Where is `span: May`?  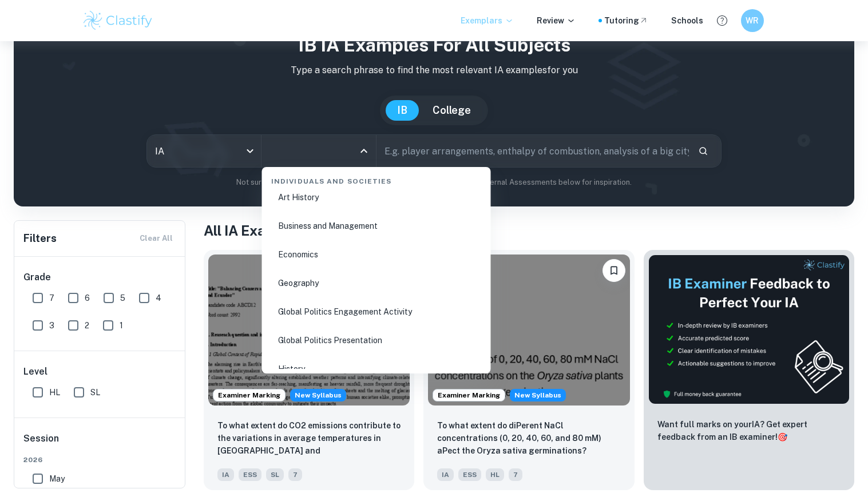
span: May is located at coordinates (57, 479).